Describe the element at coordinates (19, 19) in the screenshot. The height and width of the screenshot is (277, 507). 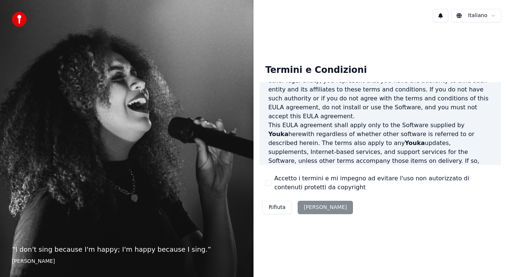
I see `img: youka` at that location.